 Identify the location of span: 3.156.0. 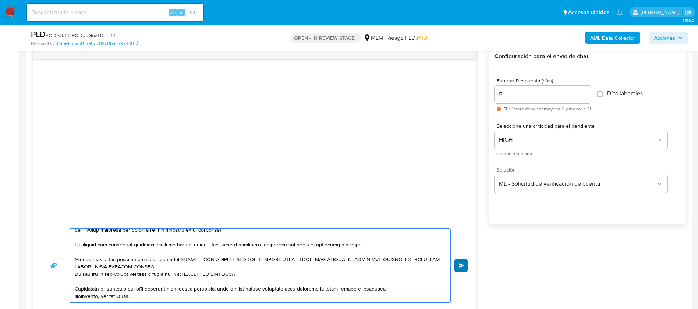
(689, 20).